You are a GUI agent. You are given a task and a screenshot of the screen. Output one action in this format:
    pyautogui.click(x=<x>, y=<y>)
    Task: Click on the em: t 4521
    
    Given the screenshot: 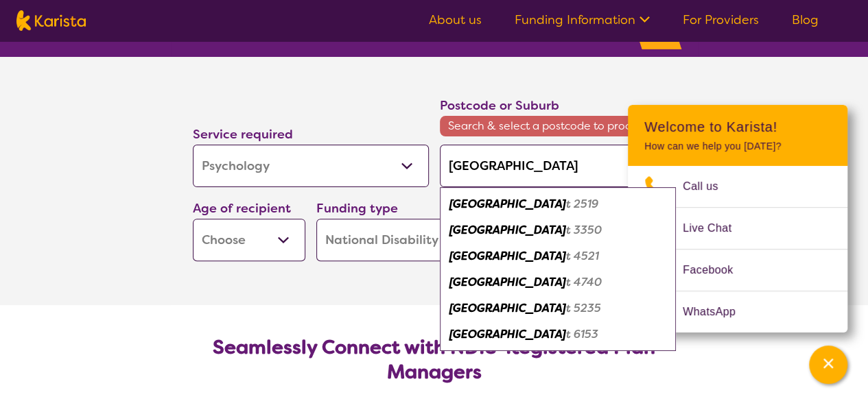 What is the action you would take?
    pyautogui.click(x=583, y=255)
    